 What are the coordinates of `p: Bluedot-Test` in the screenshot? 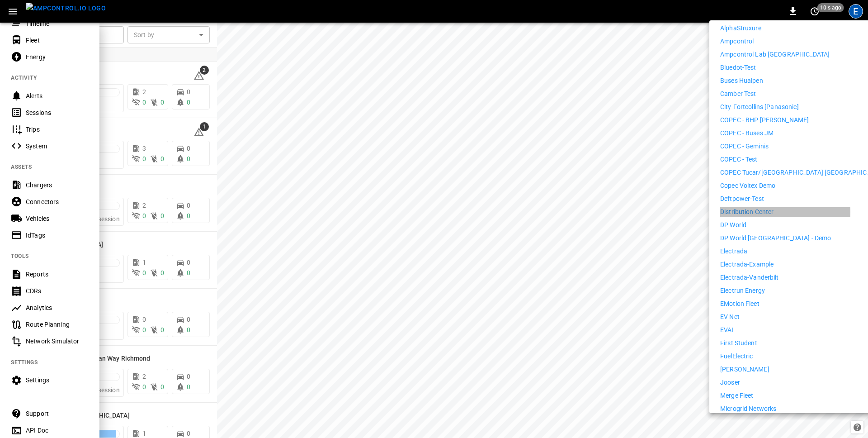 It's located at (738, 67).